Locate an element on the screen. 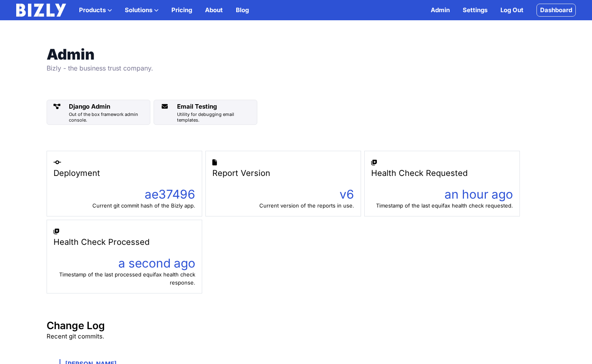  div: Health Check Processed is located at coordinates (125, 242).